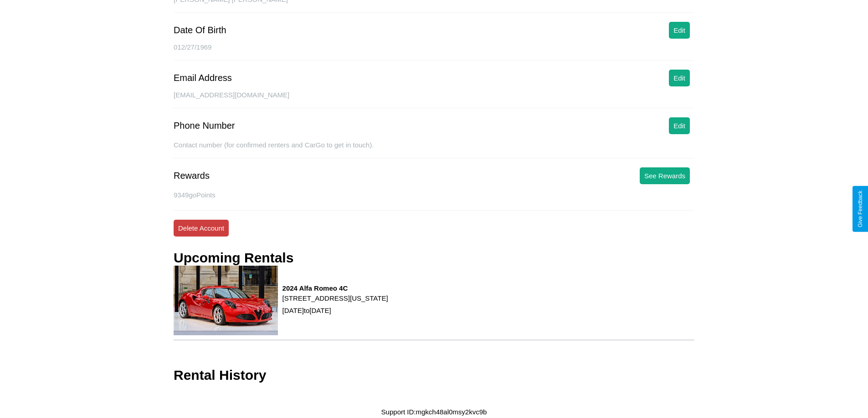 The height and width of the screenshot is (418, 868). I want to click on h3: Upcoming Rentals, so click(233, 258).